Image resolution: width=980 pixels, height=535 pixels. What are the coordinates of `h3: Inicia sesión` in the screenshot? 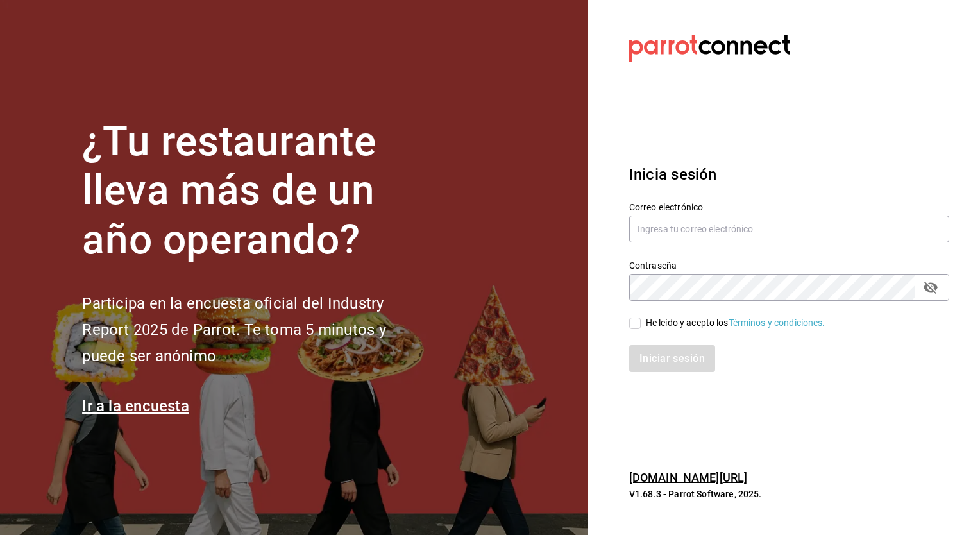 It's located at (789, 174).